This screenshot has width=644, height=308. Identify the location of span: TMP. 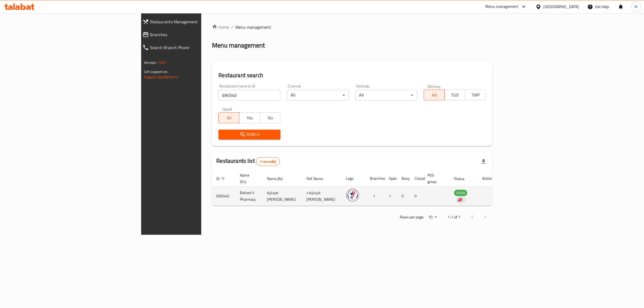
(475, 95).